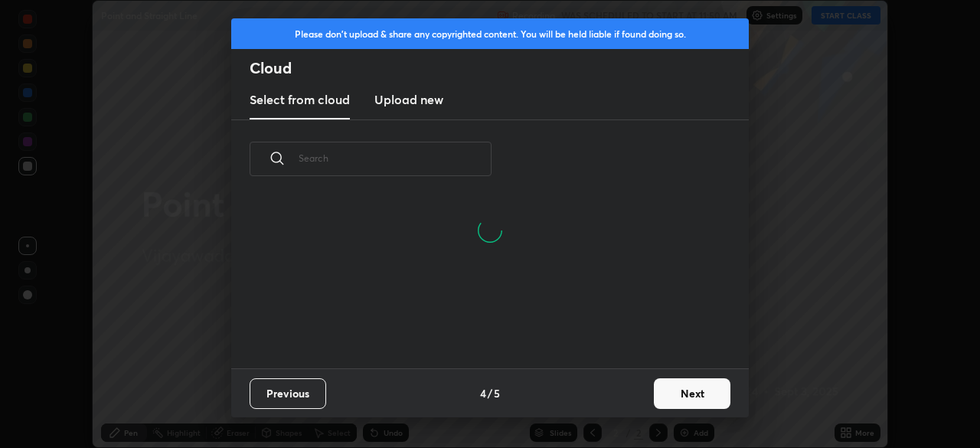 The height and width of the screenshot is (448, 980). I want to click on button: Next, so click(693, 393).